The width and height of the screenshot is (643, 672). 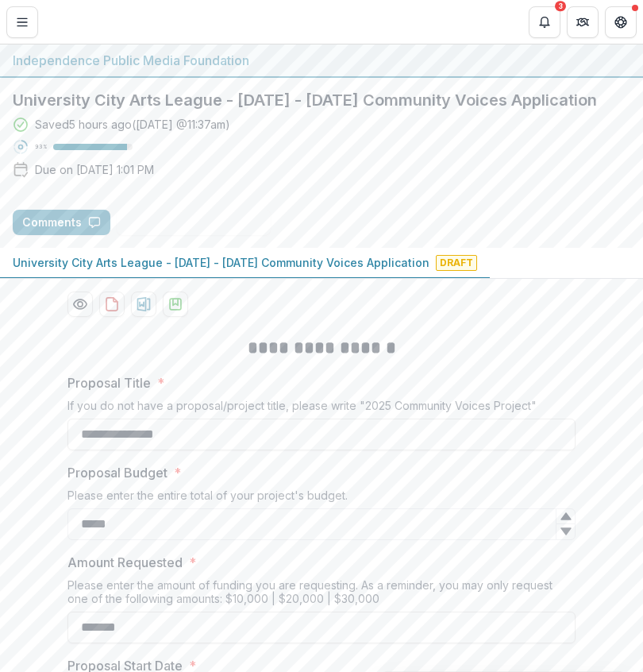 I want to click on div: Please enter the amount of funding you are requesting. As a reminder, you may only request one of..., so click(x=322, y=595).